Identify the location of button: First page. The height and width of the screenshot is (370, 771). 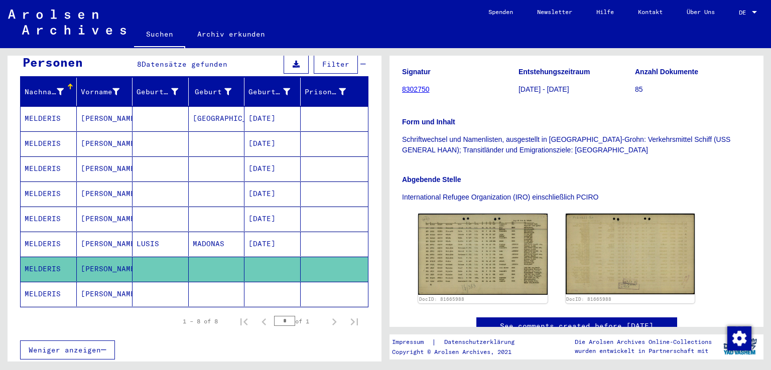
(244, 322).